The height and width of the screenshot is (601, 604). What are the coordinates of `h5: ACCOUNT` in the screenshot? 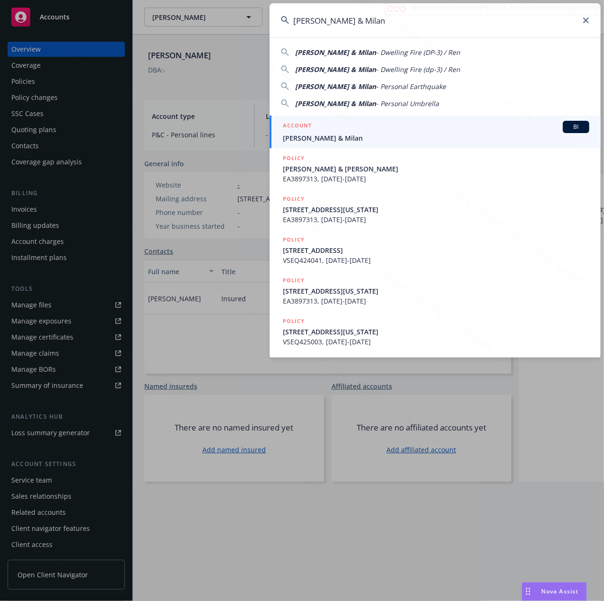 It's located at (297, 126).